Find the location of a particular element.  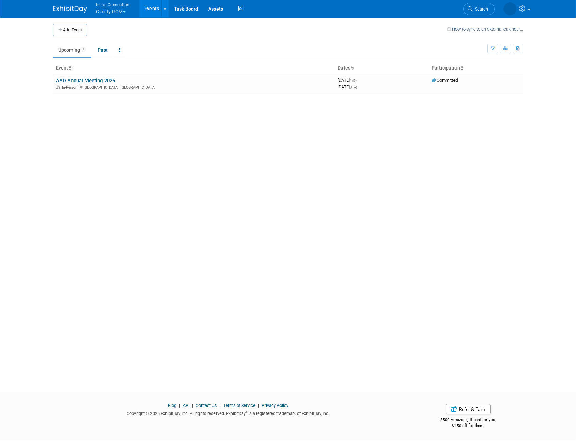

a: API is located at coordinates (186, 405).